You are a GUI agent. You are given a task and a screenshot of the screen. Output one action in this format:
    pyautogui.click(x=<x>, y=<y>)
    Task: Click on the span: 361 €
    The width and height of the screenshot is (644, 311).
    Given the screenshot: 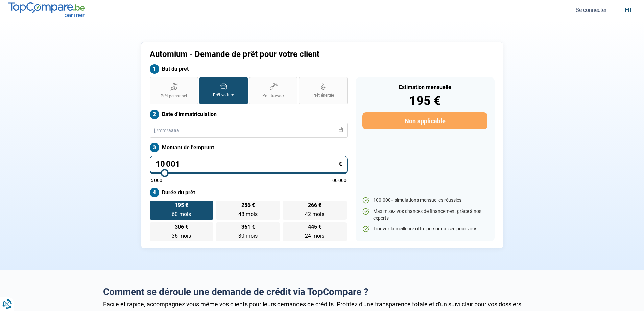 What is the action you would take?
    pyautogui.click(x=248, y=227)
    